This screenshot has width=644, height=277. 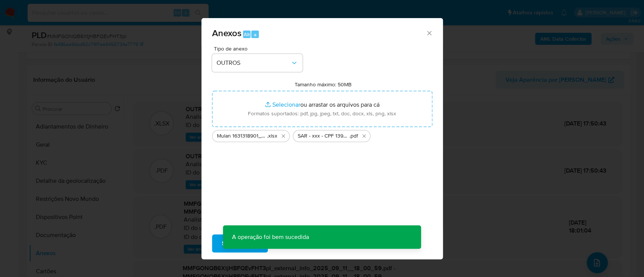 I want to click on button: Excluir SAR - xxx - CPF 13991549662 - ERICK MATHEUS MARTINS SOARES.pdf, so click(x=364, y=136).